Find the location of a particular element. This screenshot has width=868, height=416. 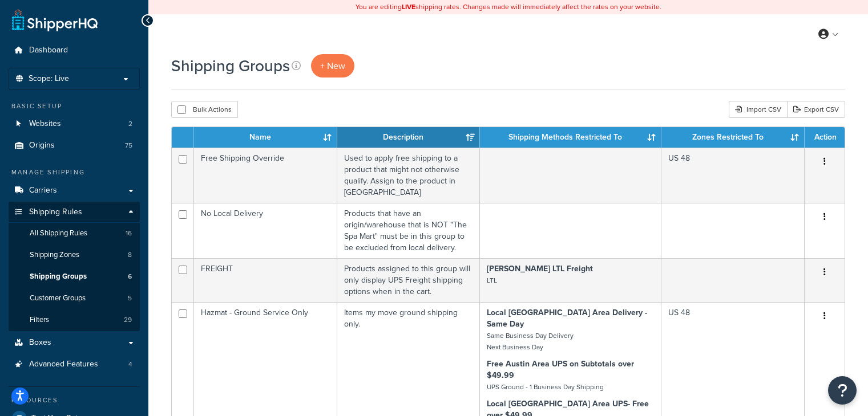

span: Shipping Groups is located at coordinates (58, 276).